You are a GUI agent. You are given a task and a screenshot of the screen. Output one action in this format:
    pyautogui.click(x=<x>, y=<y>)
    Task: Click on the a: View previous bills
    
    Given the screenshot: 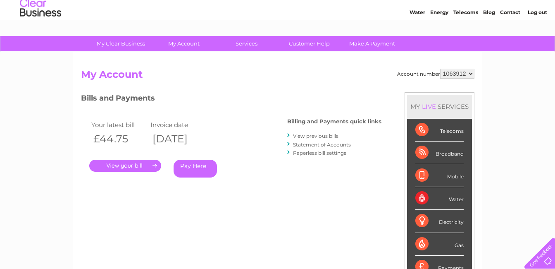 What is the action you would take?
    pyautogui.click(x=316, y=136)
    